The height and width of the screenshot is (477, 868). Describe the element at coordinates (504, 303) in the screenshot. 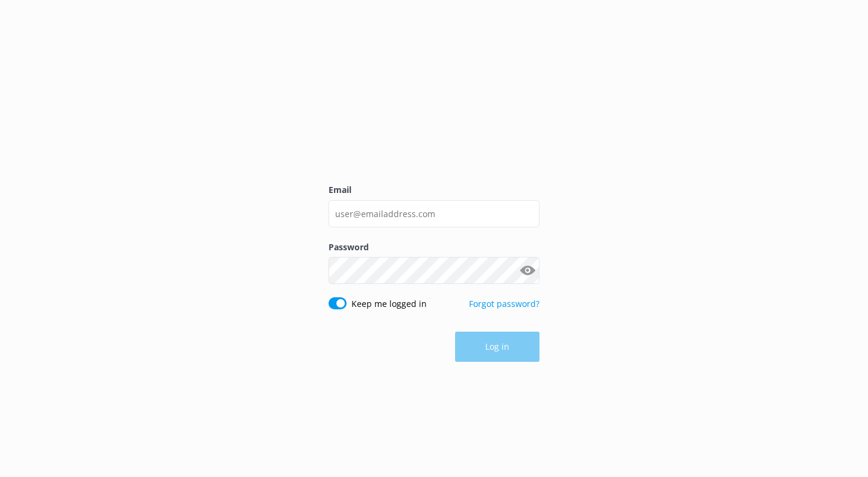

I see `a: Forgot password?` at that location.